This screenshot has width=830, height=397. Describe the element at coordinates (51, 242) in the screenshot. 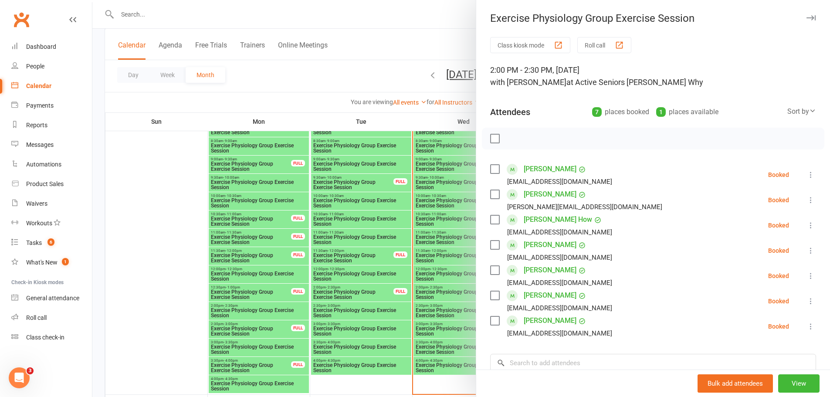

I see `span: 6` at that location.